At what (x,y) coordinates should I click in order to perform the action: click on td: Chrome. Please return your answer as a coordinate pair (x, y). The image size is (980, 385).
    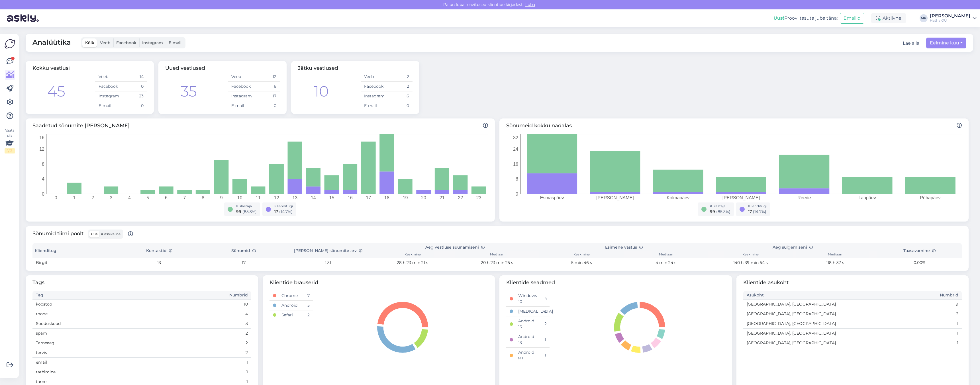
    Looking at the image, I should click on (291, 296).